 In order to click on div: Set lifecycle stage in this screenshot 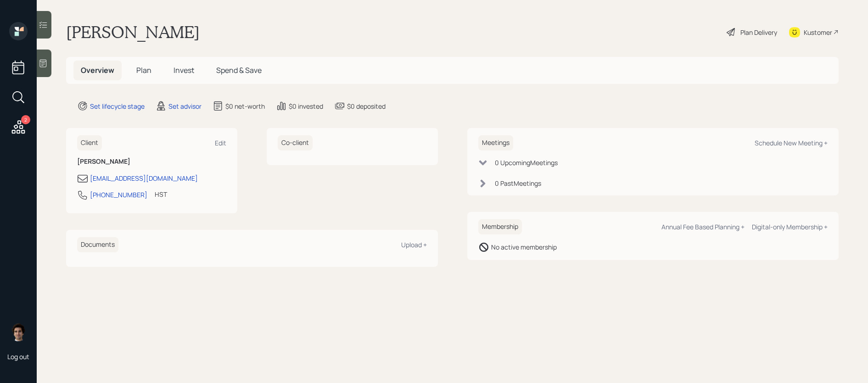, I will do `click(117, 106)`.